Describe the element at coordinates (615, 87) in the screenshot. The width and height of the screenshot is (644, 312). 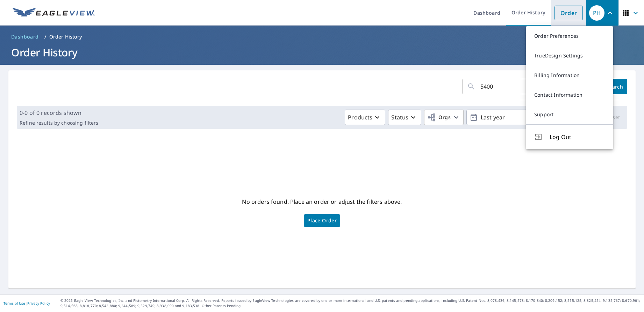
I see `button: Search` at that location.